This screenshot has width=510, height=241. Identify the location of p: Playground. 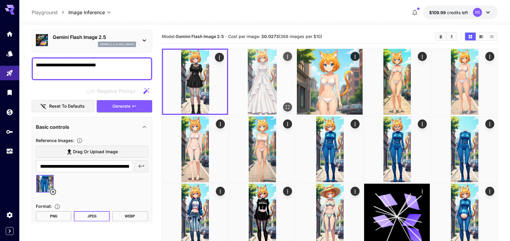
(45, 12).